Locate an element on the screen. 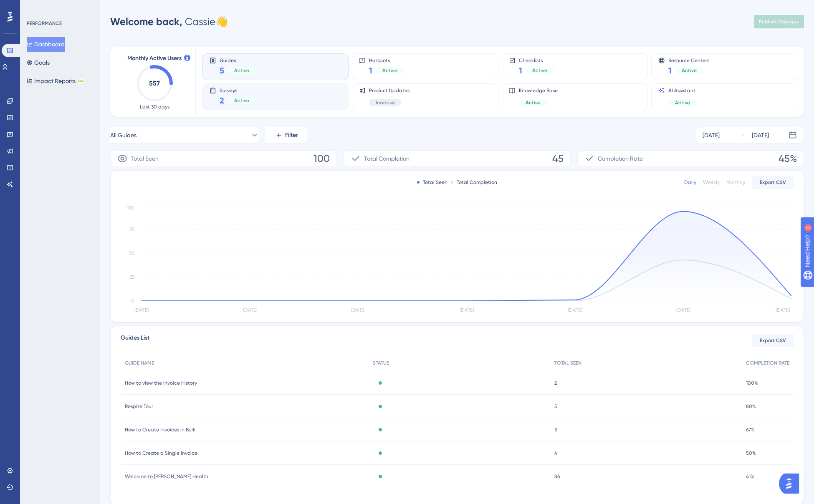 The height and width of the screenshot is (504, 814). div: PERFORMANCE is located at coordinates (44, 24).